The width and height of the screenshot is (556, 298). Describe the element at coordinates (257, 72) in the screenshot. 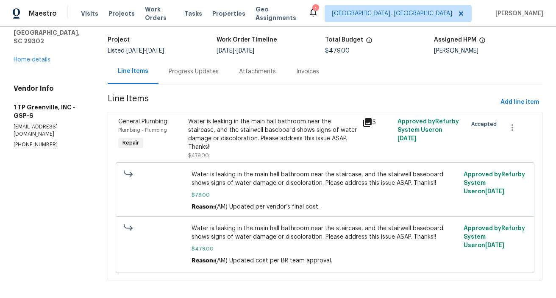

I see `div: Attachments` at that location.